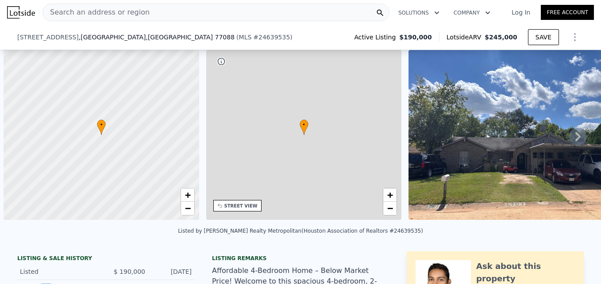 This screenshot has width=601, height=284. Describe the element at coordinates (96, 12) in the screenshot. I see `span: Search an address or region` at that location.